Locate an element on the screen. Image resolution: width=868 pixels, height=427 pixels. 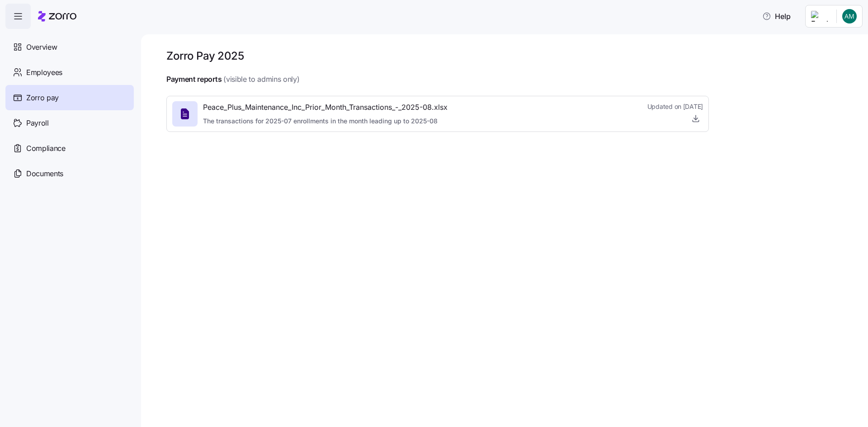
span: Compliance is located at coordinates (46, 148).